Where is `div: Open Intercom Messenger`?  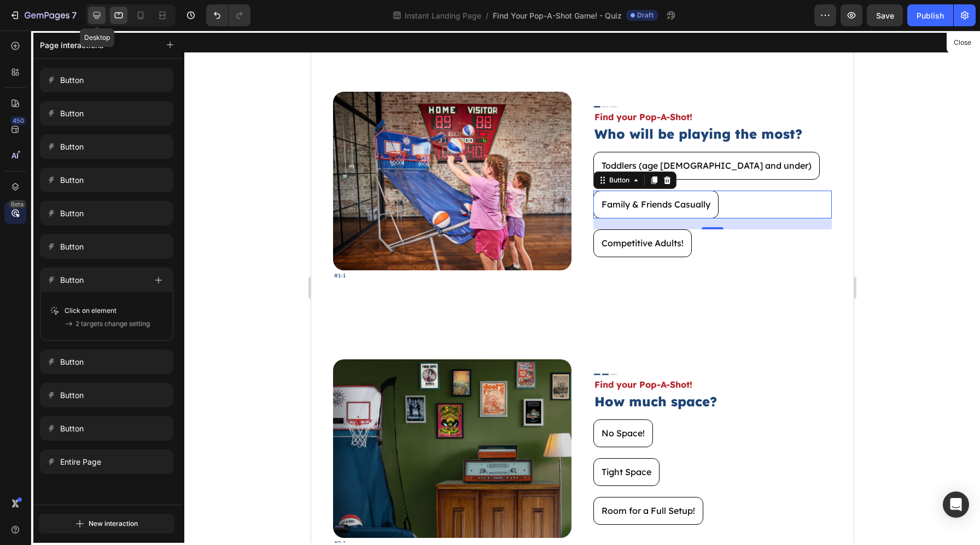
div: Open Intercom Messenger is located at coordinates (956, 505).